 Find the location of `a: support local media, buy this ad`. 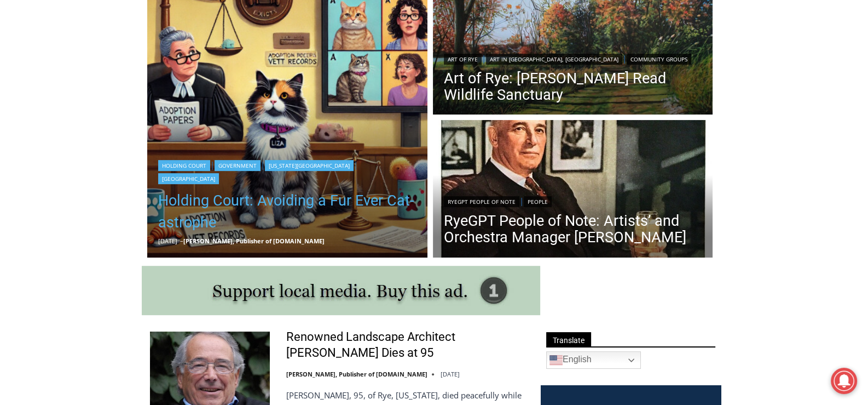

a: support local media, buy this ad is located at coordinates (341, 291).